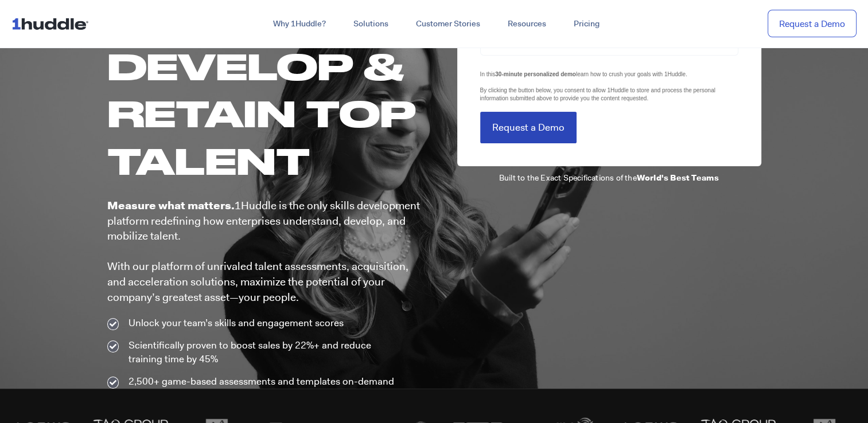 The width and height of the screenshot is (868, 423). I want to click on span: Unlock your team’s skills and engagement scores, so click(234, 324).